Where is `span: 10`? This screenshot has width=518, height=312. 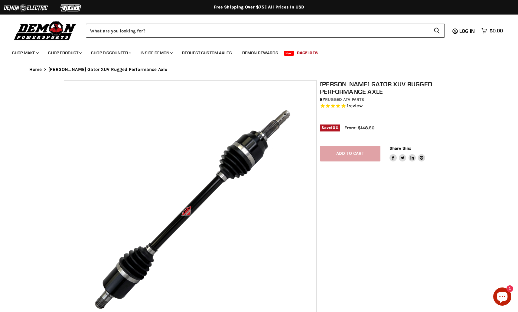 span: 10 is located at coordinates (333, 127).